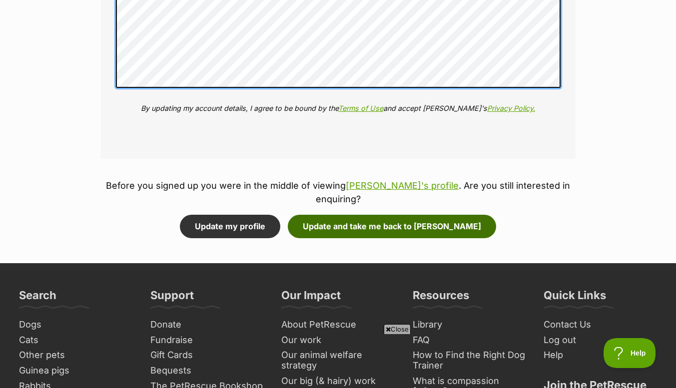 The height and width of the screenshot is (388, 676). What do you see at coordinates (511, 108) in the screenshot?
I see `a: Privacy Policy.` at bounding box center [511, 108].